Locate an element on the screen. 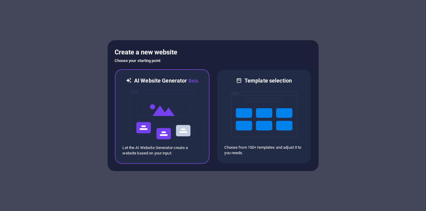 The width and height of the screenshot is (426, 211). div: Template selectionChoose from 150+ templates and adjust it to you needs. is located at coordinates (264, 116).